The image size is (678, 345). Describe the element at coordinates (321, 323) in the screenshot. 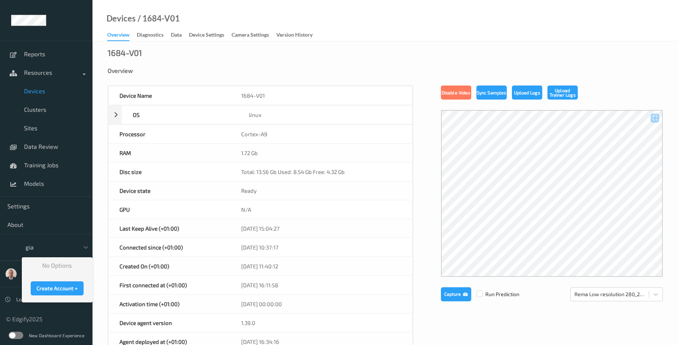

I see `div: 1.39.0` at that location.